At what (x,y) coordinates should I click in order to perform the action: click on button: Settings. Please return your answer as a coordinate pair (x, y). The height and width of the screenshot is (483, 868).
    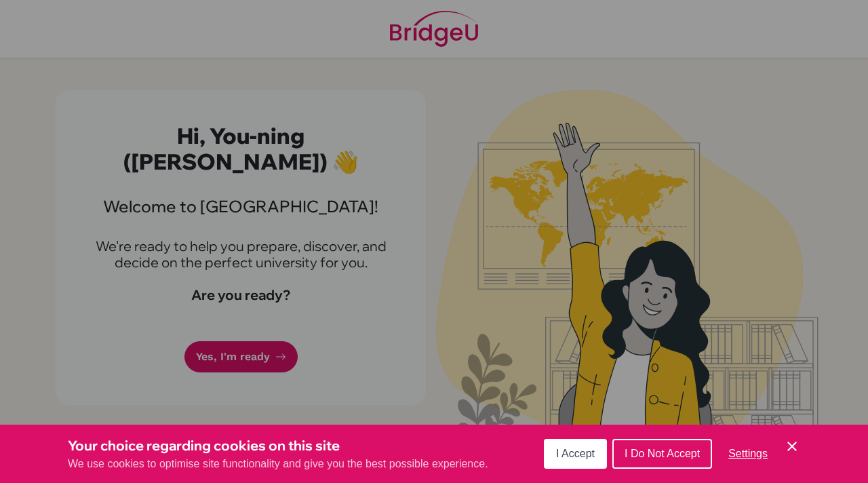
    Looking at the image, I should click on (748, 454).